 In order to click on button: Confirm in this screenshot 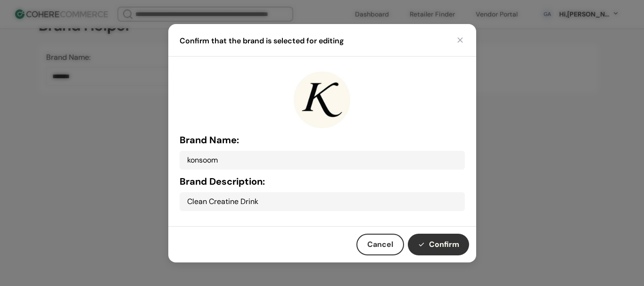, I will do `click(438, 244)`.